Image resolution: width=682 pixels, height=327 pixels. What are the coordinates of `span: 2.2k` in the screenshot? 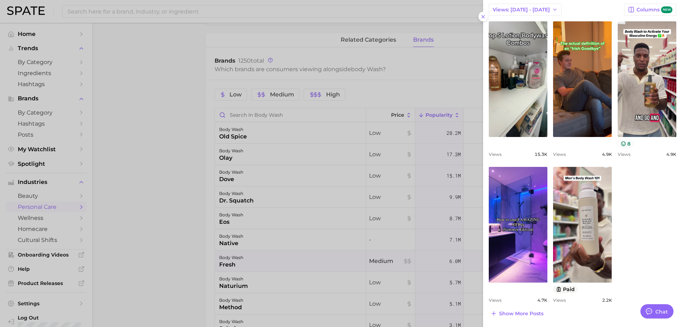 It's located at (607, 300).